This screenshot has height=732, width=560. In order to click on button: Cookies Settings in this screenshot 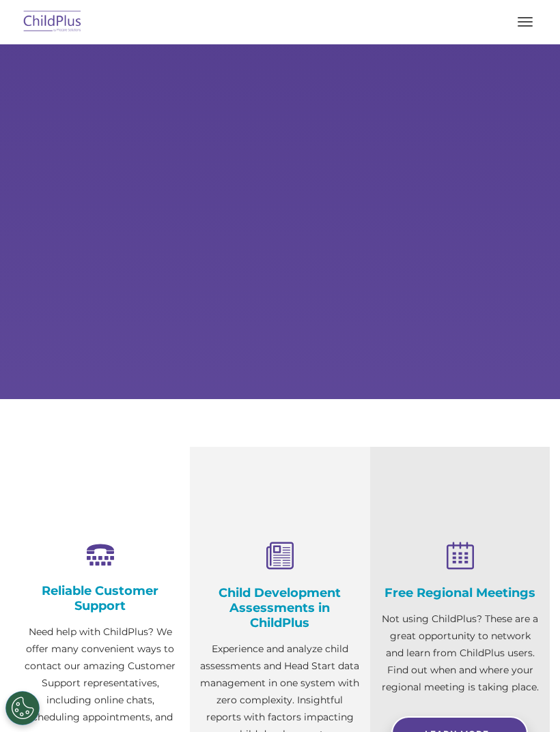, I will do `click(23, 708)`.